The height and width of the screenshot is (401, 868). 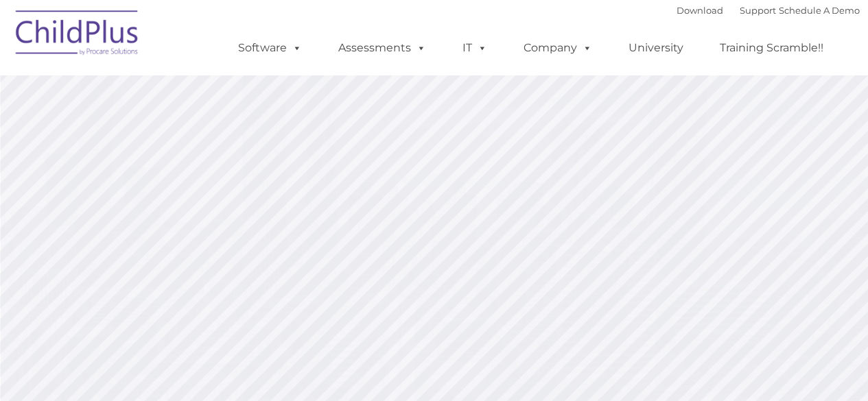 What do you see at coordinates (382, 48) in the screenshot?
I see `a: Assessments` at bounding box center [382, 48].